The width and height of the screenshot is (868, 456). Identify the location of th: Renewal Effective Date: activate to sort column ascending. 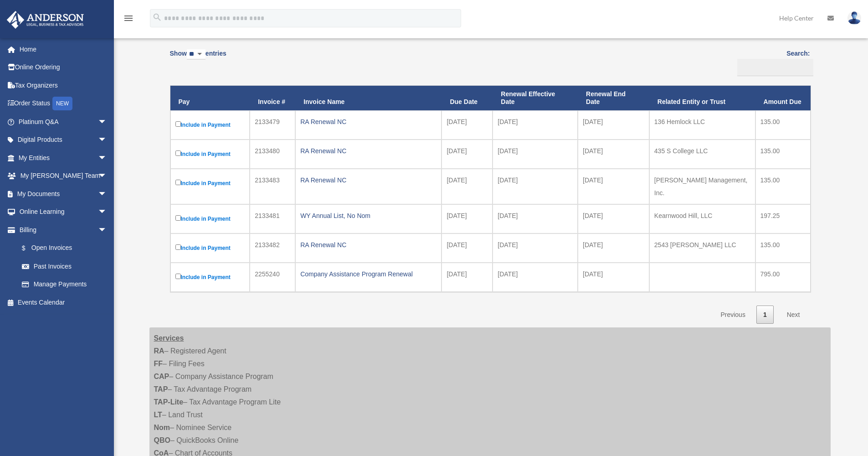
(535, 98).